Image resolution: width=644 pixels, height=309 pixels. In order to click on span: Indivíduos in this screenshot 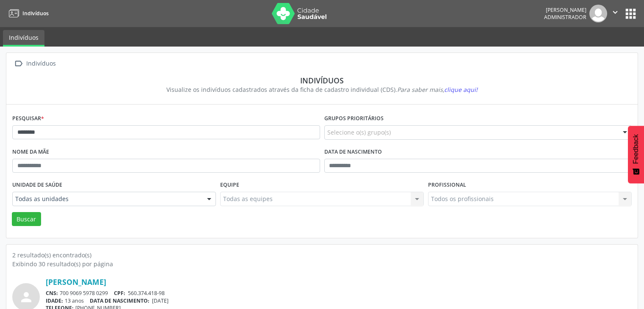, I will do `click(35, 13)`.